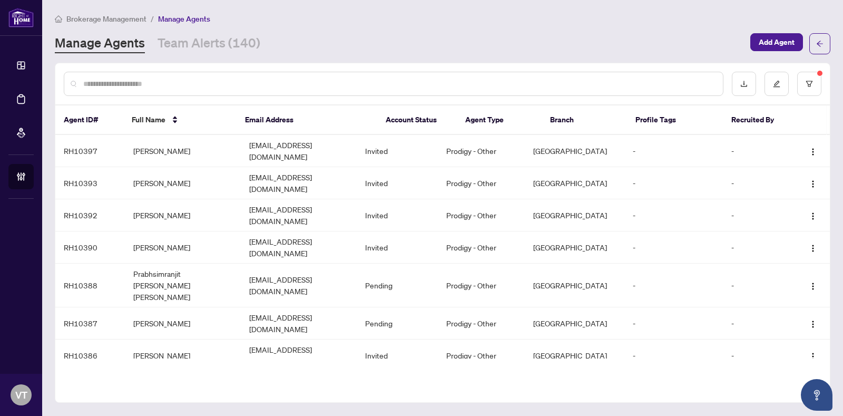 This screenshot has height=416, width=843. I want to click on td: RH10393, so click(90, 183).